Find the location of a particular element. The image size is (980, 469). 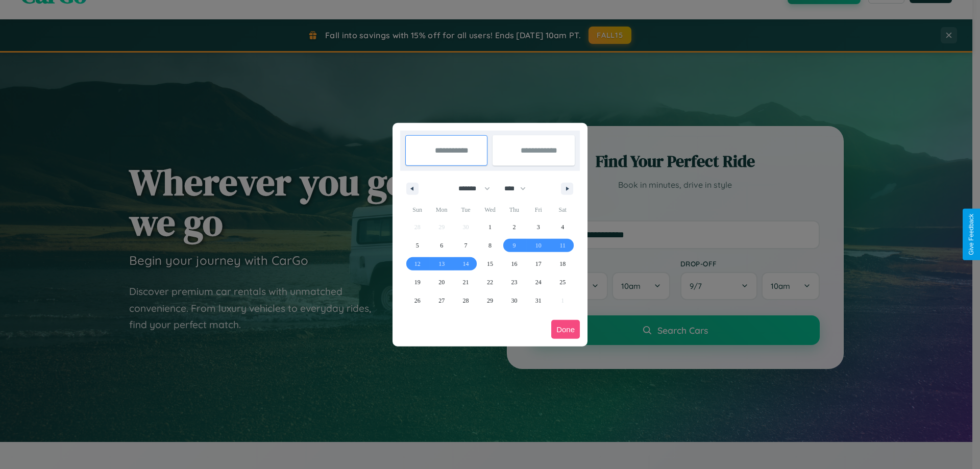

span: 2 is located at coordinates (514, 227).